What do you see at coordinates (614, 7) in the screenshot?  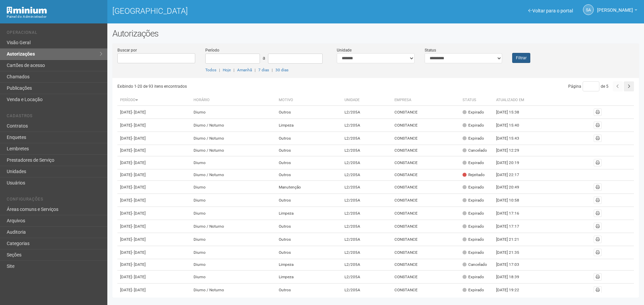 I see `span: Silvio Anjos` at bounding box center [614, 7].